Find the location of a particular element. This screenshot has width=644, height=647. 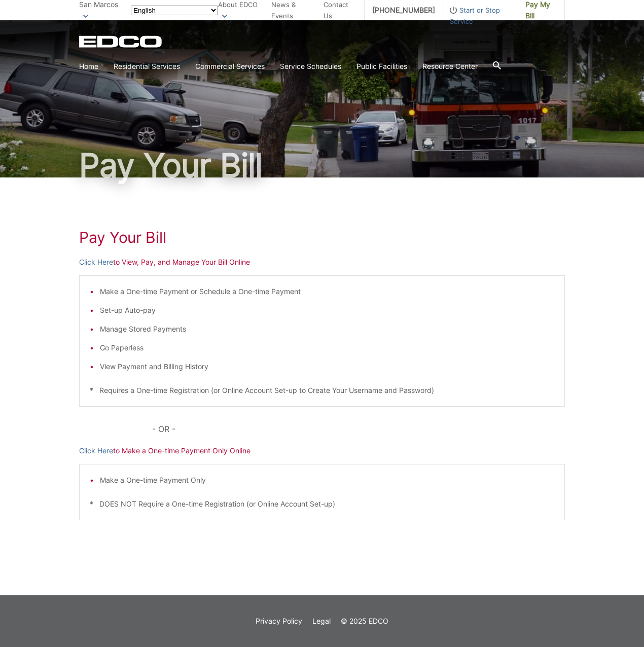

a: Home is located at coordinates (89, 66).